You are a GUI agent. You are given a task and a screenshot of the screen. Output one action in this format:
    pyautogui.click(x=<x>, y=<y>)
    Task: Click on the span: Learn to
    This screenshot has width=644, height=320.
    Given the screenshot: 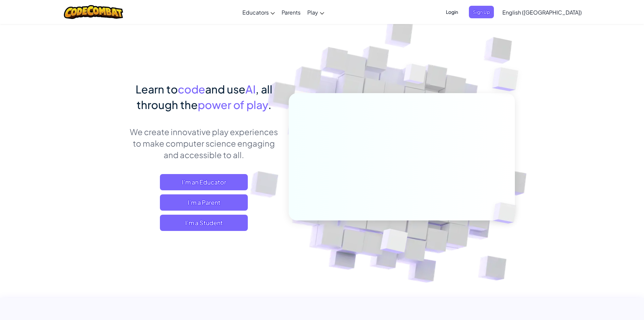 What is the action you would take?
    pyautogui.click(x=156, y=89)
    